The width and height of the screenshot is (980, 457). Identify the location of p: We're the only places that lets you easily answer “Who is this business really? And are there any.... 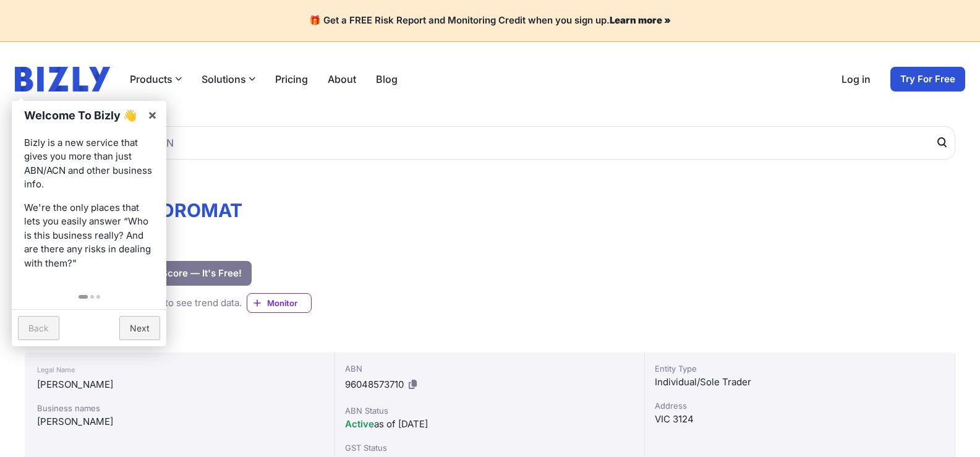
(89, 236).